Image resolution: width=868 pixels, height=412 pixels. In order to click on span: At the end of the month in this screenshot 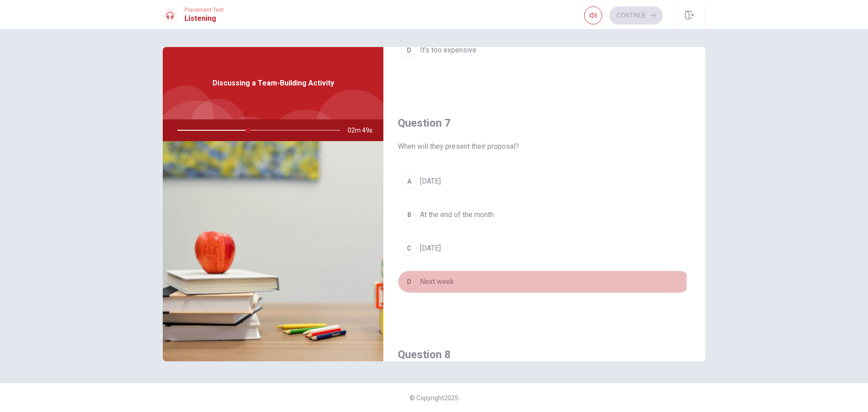, I will do `click(457, 215)`.